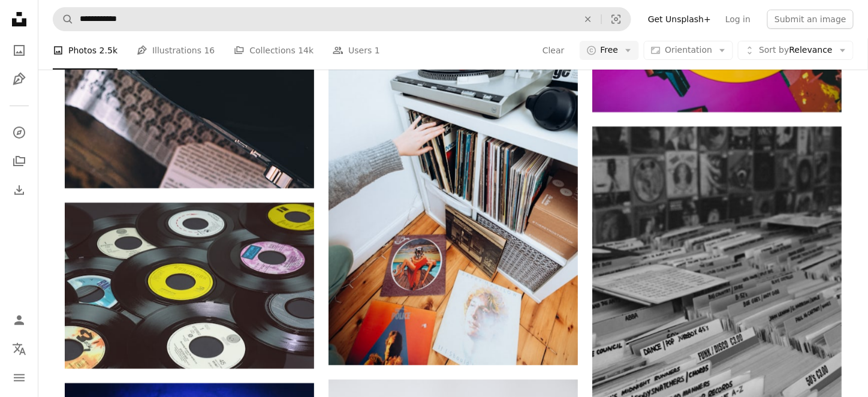  I want to click on button: Orientation, so click(688, 51).